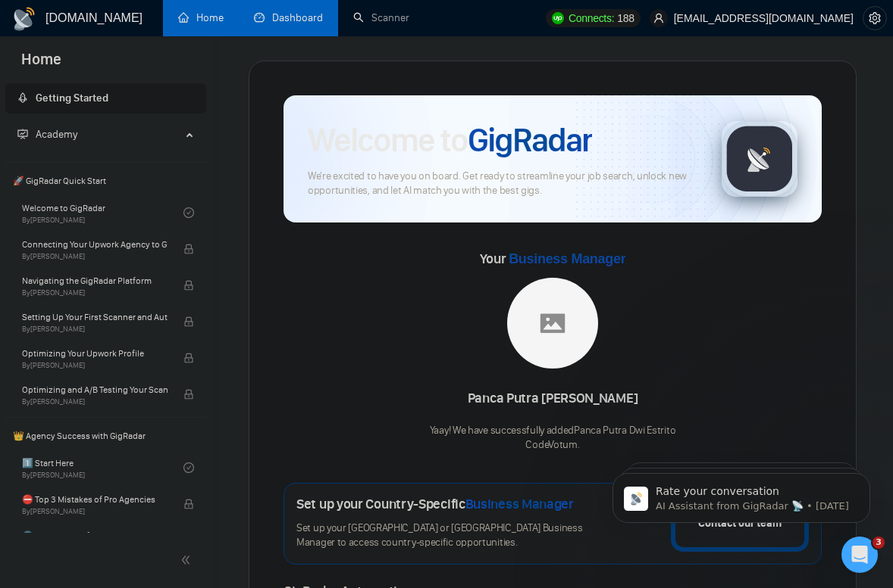 This screenshot has width=893, height=588. I want to click on span: ⛔ Top 3 Mistakes of Pro Agencies, so click(94, 500).